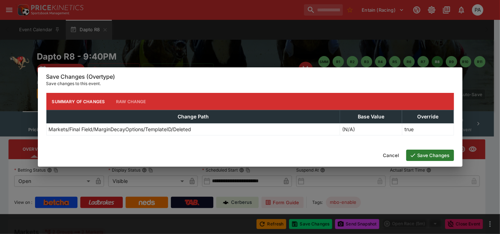  I want to click on th: Change Path, so click(193, 116).